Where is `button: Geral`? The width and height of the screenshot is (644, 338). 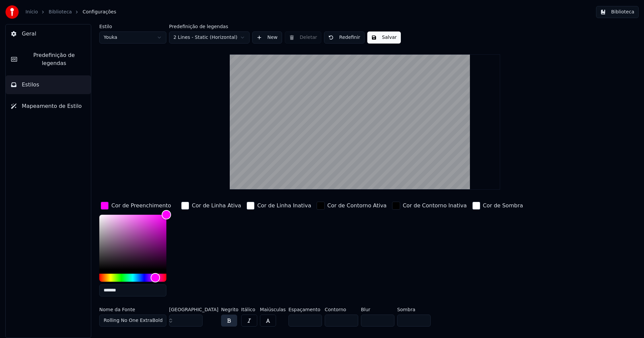 button: Geral is located at coordinates (49, 34).